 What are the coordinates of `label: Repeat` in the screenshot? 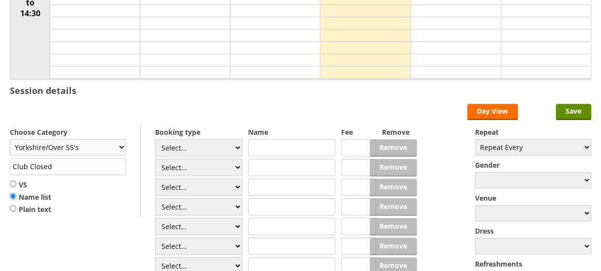 It's located at (533, 132).